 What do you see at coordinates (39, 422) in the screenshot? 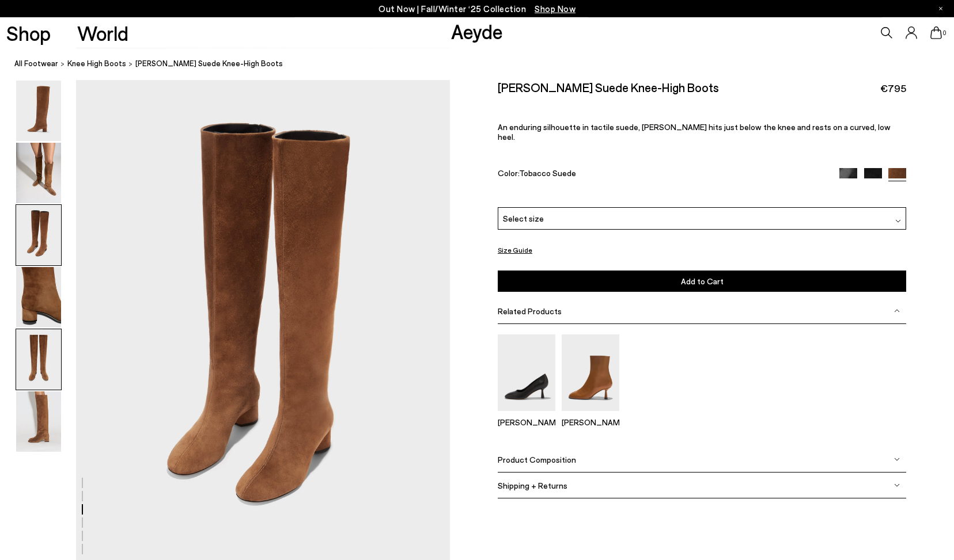
I see `img: Willa Suede Knee-High Boots - Image 6` at bounding box center [39, 422].